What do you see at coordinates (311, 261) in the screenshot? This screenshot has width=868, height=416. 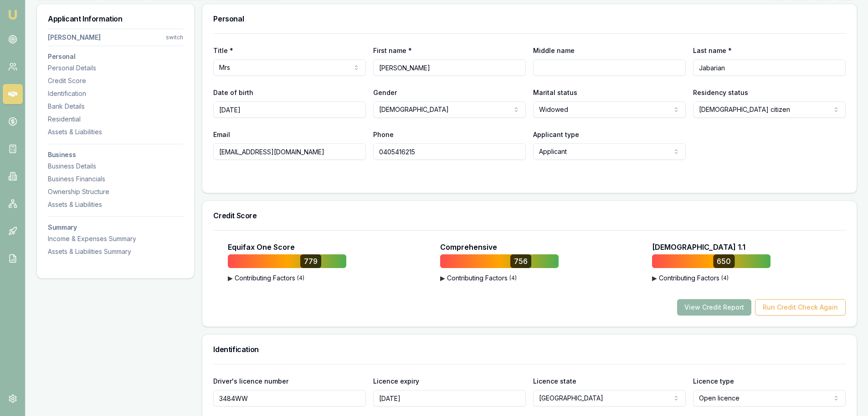 I see `div: 779` at bounding box center [311, 261].